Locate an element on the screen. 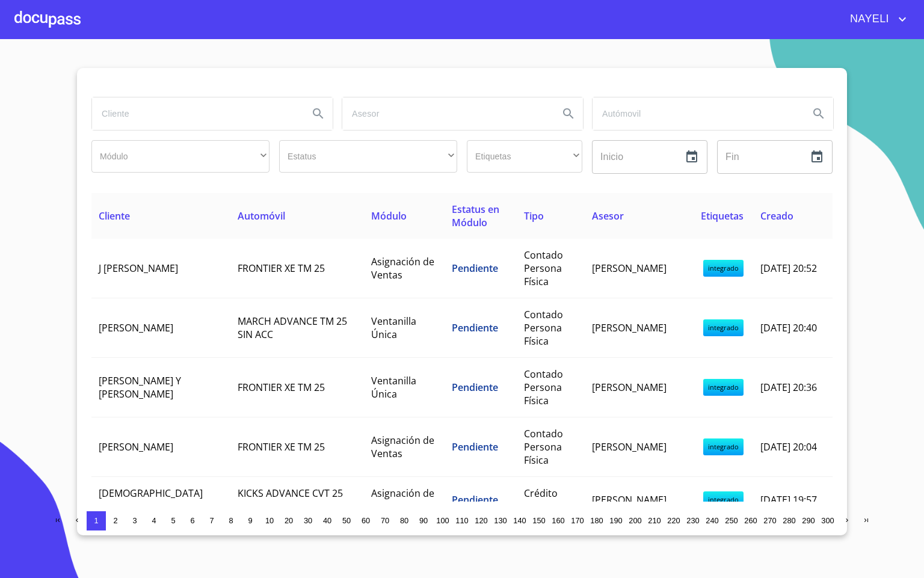 This screenshot has width=924, height=578. span: 5 is located at coordinates (172, 521).